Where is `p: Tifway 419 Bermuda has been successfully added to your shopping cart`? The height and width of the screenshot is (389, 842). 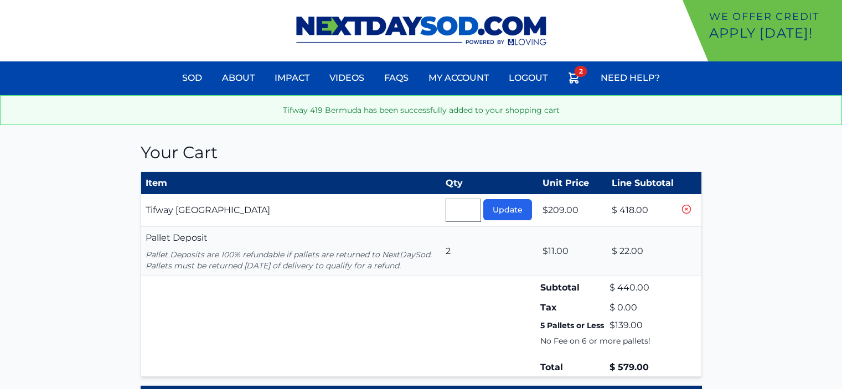
p: Tifway 419 Bermuda has been successfully added to your shopping cart is located at coordinates (421, 110).